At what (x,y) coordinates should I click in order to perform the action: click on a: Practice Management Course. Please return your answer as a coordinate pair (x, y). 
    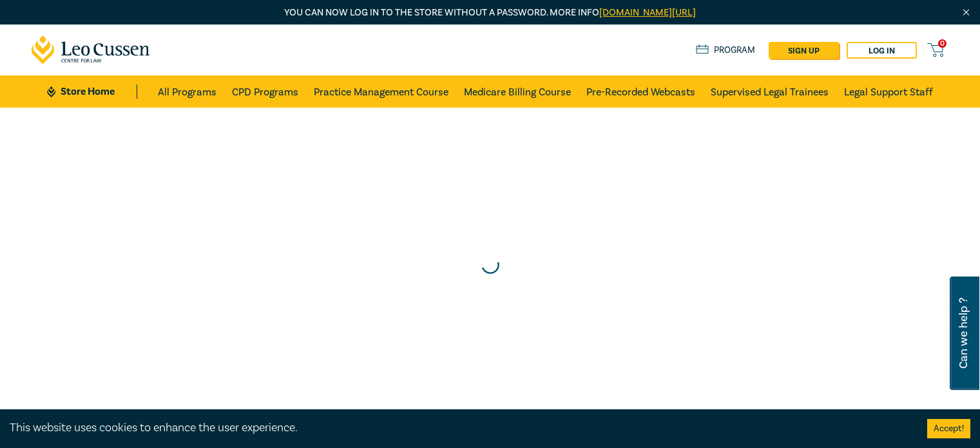
    Looking at the image, I should click on (381, 92).